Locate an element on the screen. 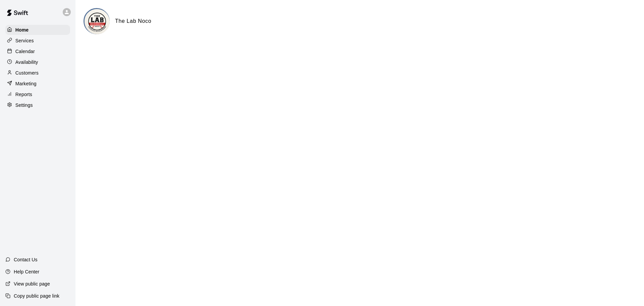 This screenshot has width=644, height=306. a: Reports is located at coordinates (38, 94).